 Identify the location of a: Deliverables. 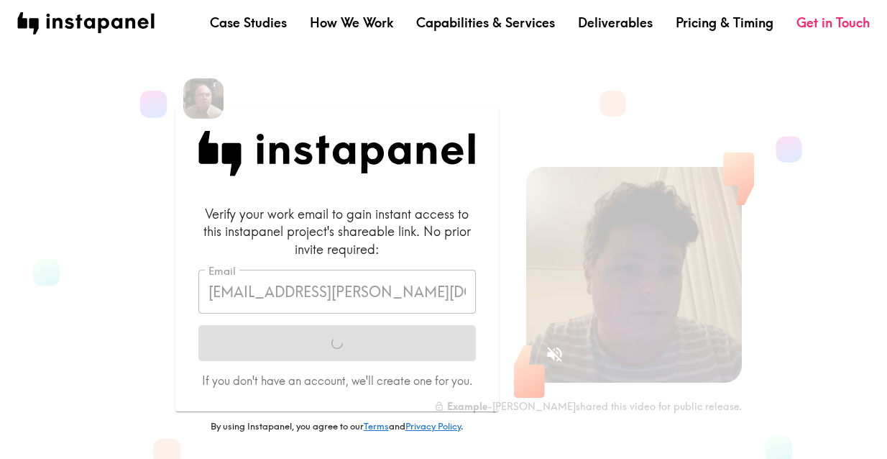
(616, 22).